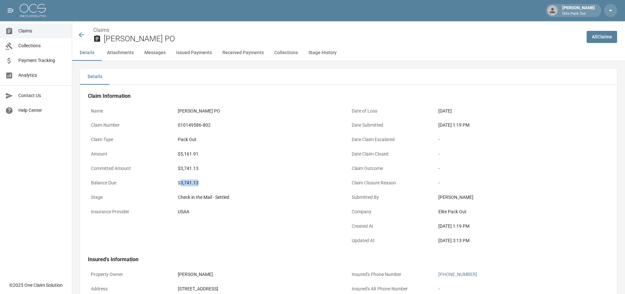 The width and height of the screenshot is (625, 294). Describe the element at coordinates (131, 274) in the screenshot. I see `p: Property Owner` at that location.